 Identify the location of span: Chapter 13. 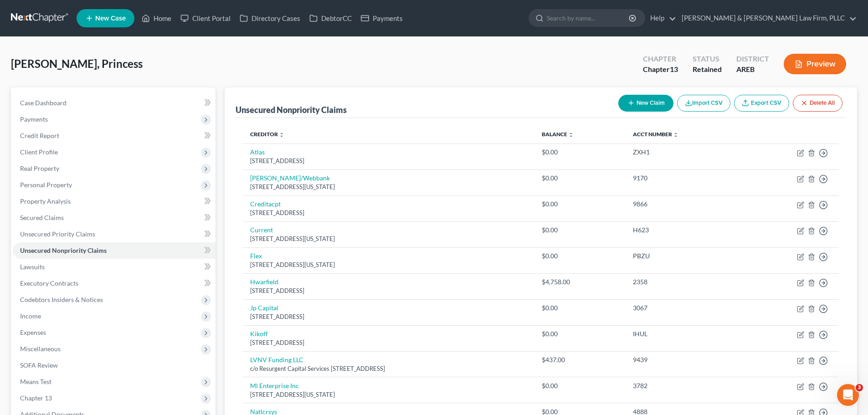
(36, 398).